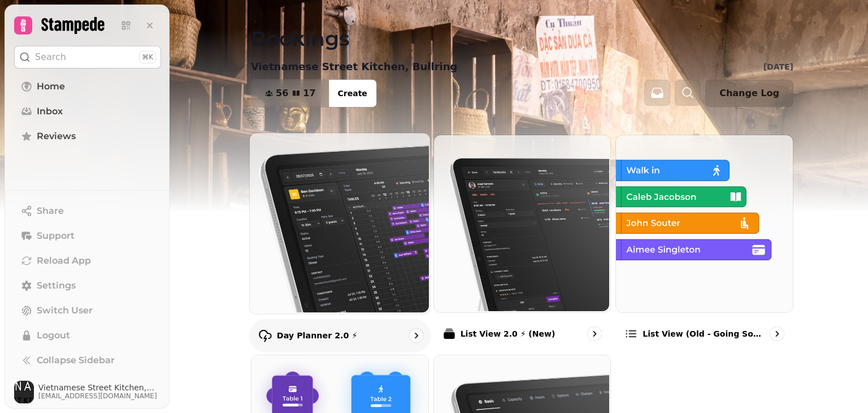 The width and height of the screenshot is (868, 413). What do you see at coordinates (87, 112) in the screenshot?
I see `a: Inbox` at bounding box center [87, 112].